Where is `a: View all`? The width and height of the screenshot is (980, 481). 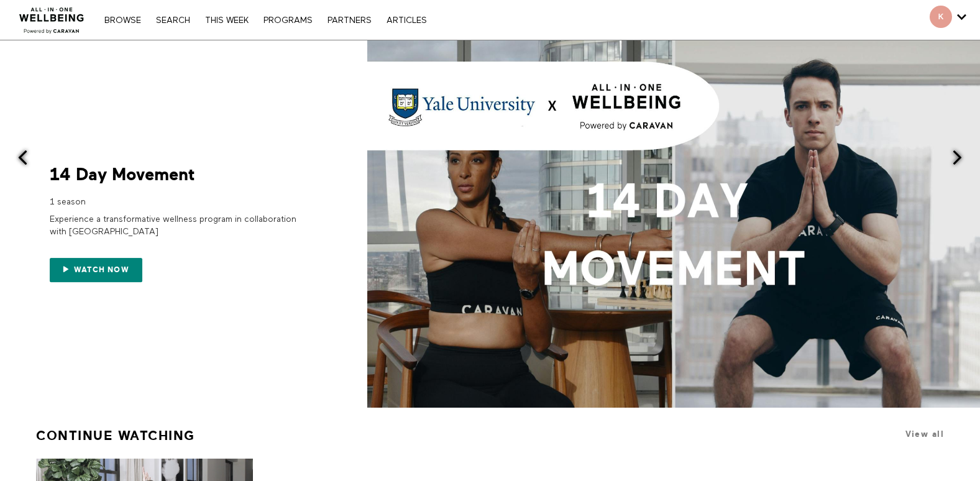 a: View all is located at coordinates (925, 434).